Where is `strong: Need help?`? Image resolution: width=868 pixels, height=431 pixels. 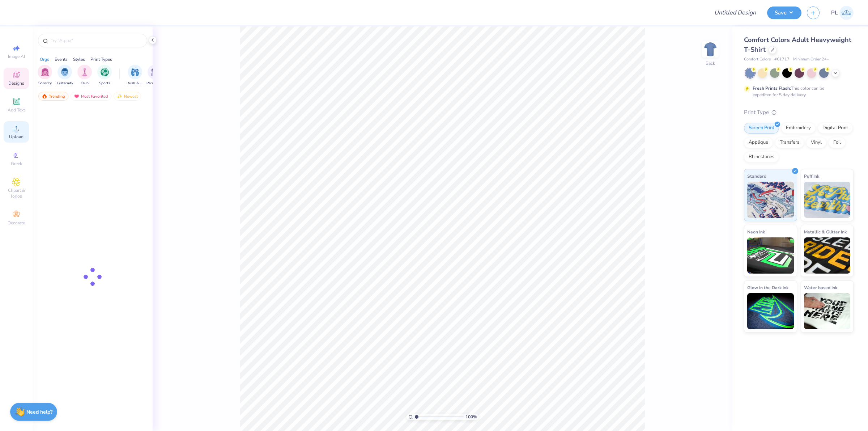 strong: Need help? is located at coordinates (39, 412).